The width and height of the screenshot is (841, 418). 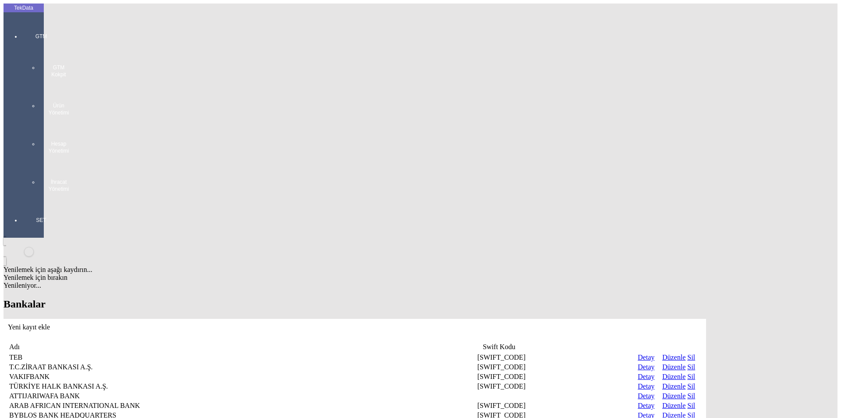 What do you see at coordinates (59, 71) in the screenshot?
I see `span: GTM Kokpit` at bounding box center [59, 71].